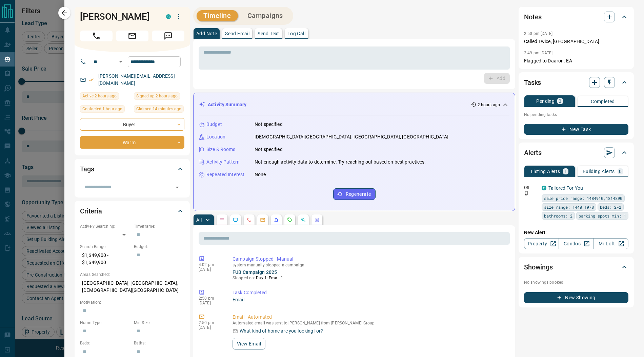 The image size is (644, 357). What do you see at coordinates (545, 171) in the screenshot?
I see `p: Listing Alerts` at bounding box center [545, 171].